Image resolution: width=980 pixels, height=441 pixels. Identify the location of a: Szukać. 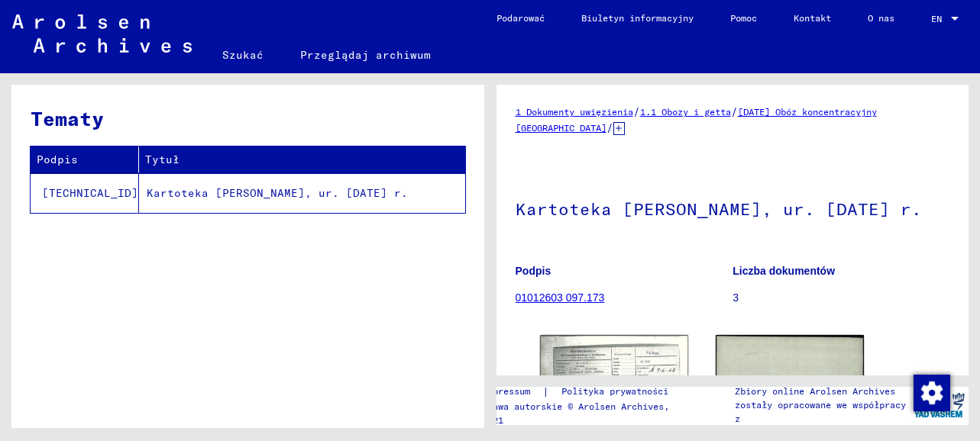
(243, 55).